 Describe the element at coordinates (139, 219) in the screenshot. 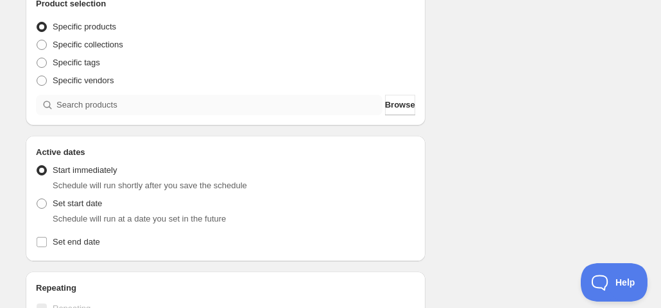

I see `span: Schedule will run at a date you set in the future` at that location.